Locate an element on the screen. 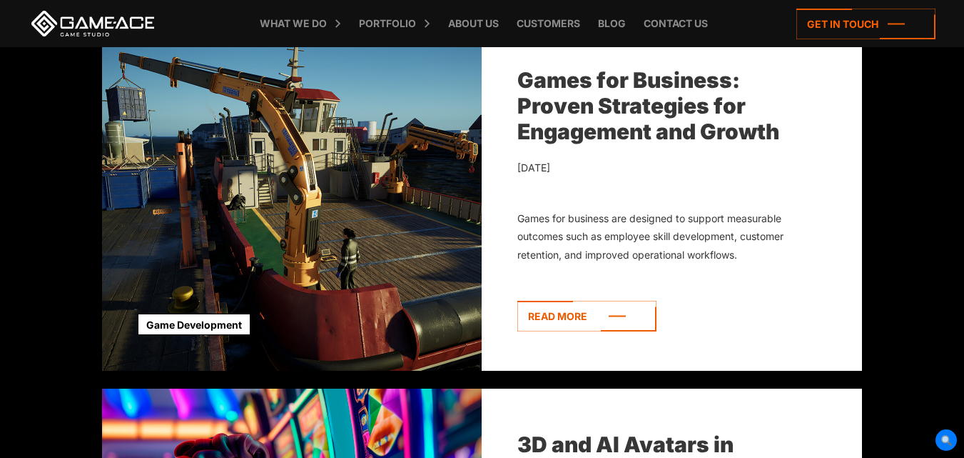  div: Games for business are designed to support measurable outcomes such as employee skill development... is located at coordinates (657, 236).